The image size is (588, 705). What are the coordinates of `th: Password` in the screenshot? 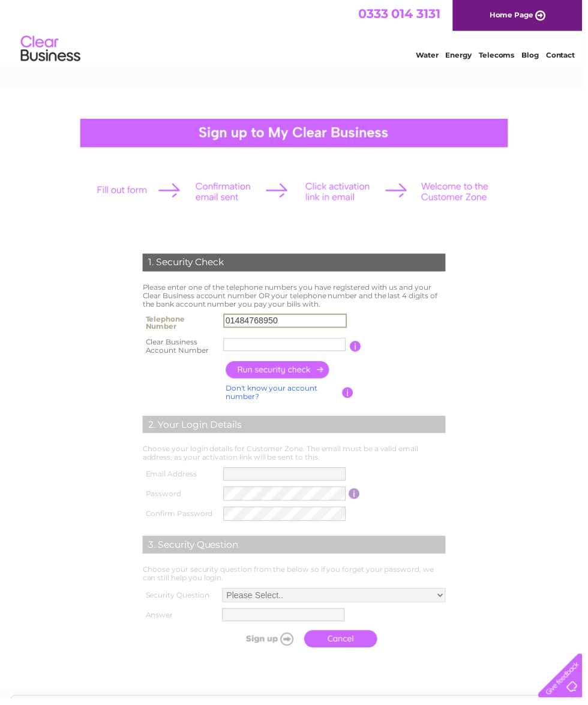 It's located at (182, 499).